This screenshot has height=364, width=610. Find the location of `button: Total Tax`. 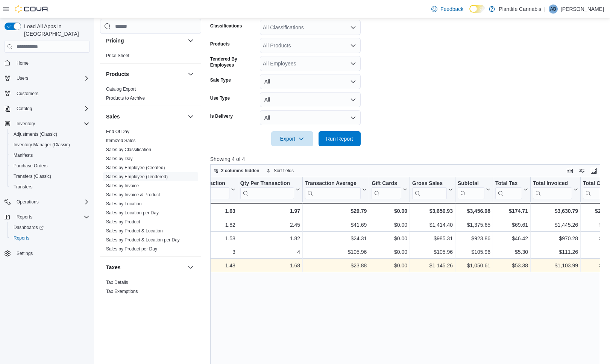

button: Total Tax is located at coordinates (512, 190).